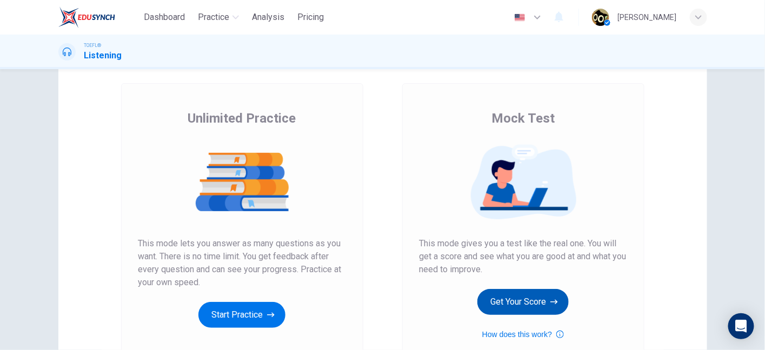  What do you see at coordinates (601, 17) in the screenshot?
I see `img: Profile picture` at bounding box center [601, 17].